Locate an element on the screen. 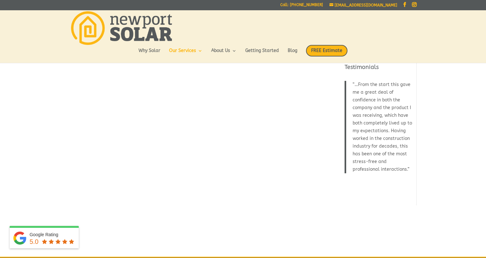  a: About Us is located at coordinates (224, 54).